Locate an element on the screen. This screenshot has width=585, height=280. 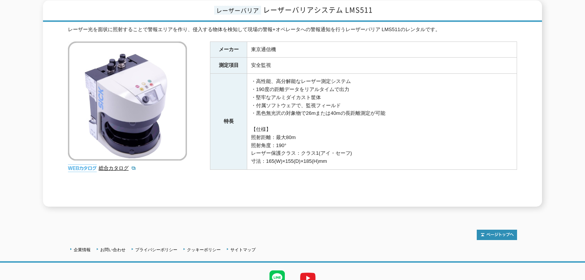
th: メーカー is located at coordinates (229, 50).